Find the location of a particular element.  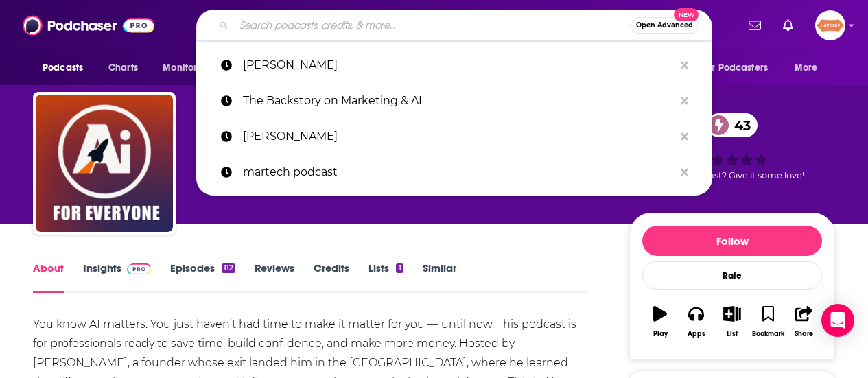

p: laura holka is located at coordinates (459, 137).